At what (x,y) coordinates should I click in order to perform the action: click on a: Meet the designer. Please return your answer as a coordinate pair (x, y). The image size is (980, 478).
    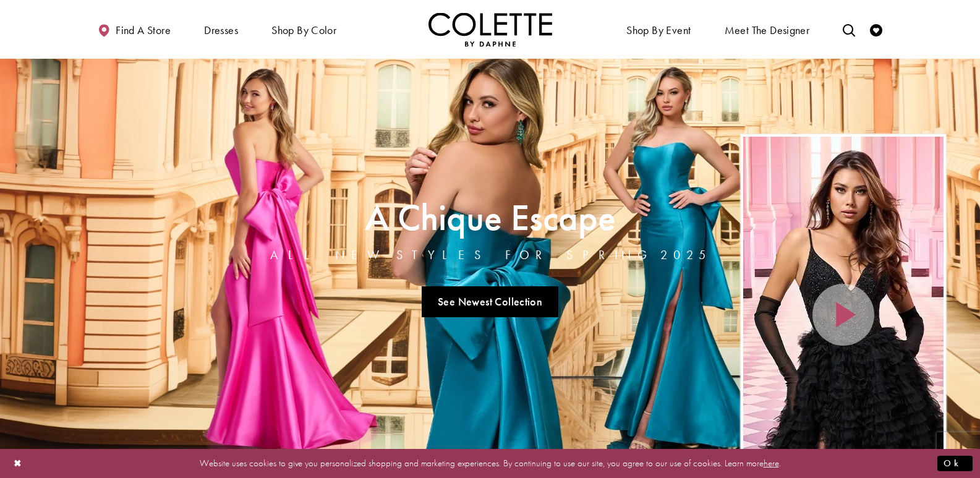
    Looking at the image, I should click on (767, 29).